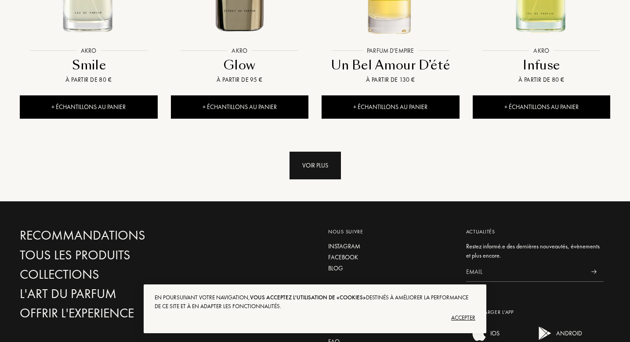  What do you see at coordinates (390, 231) in the screenshot?
I see `div: Nous suivre` at bounding box center [390, 231].